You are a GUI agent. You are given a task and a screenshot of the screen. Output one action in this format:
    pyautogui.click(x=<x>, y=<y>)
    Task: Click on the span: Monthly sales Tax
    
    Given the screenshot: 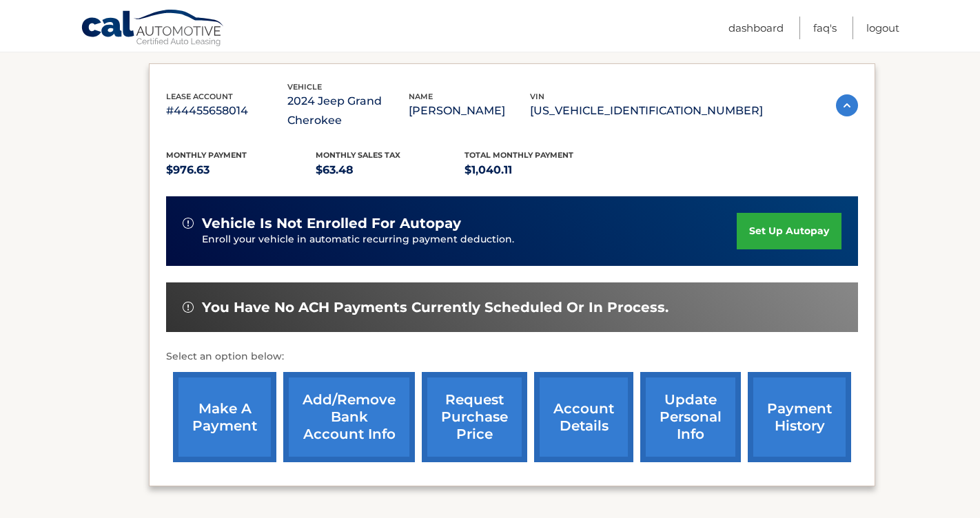 What is the action you would take?
    pyautogui.click(x=358, y=155)
    